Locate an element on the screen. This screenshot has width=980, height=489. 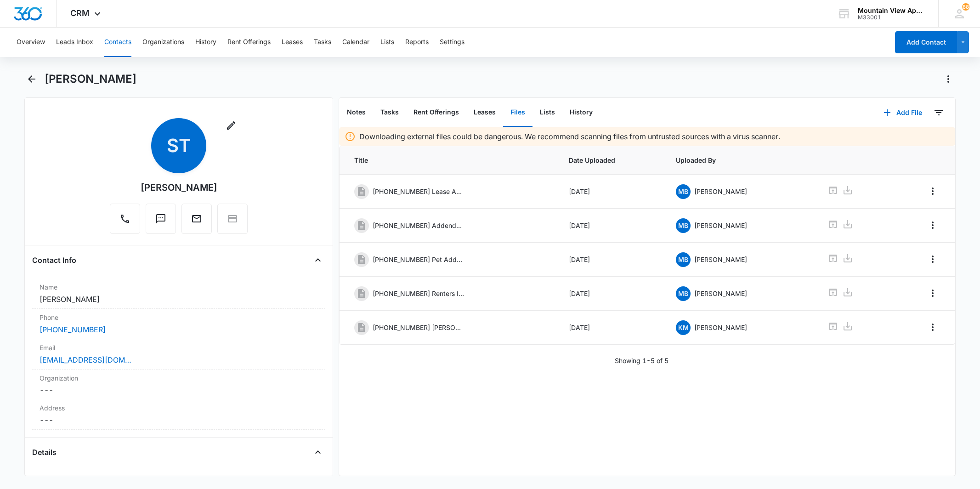
button: Contacts is located at coordinates (117, 42).